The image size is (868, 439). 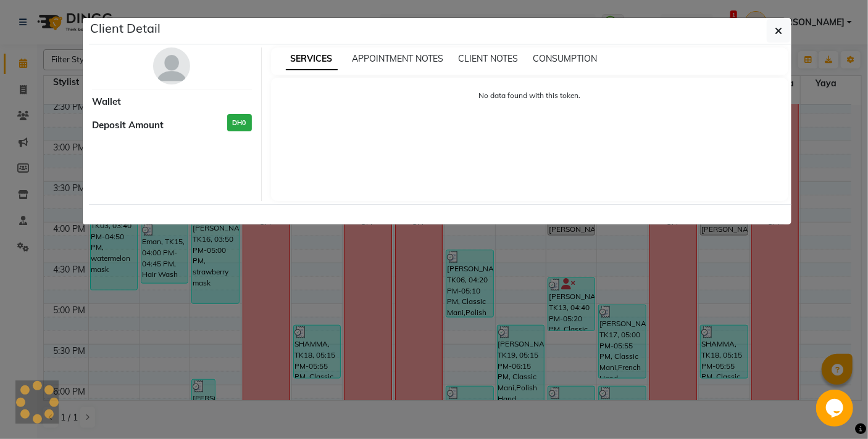 I want to click on span: SERVICES, so click(x=312, y=59).